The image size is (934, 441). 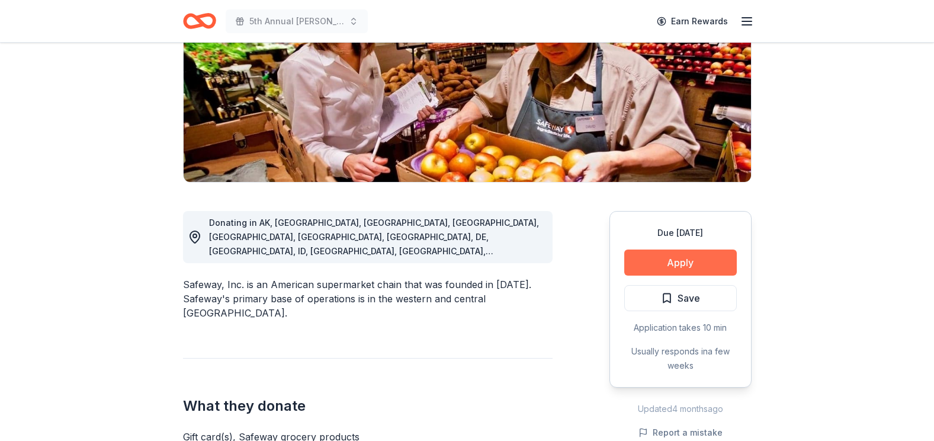 I want to click on button: Apply, so click(x=680, y=262).